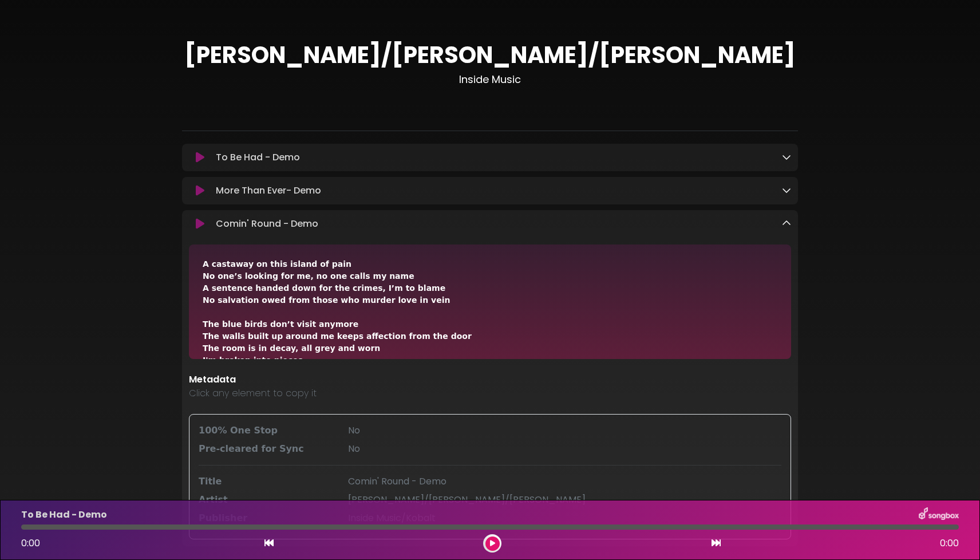 This screenshot has height=560, width=980. What do you see at coordinates (490, 394) in the screenshot?
I see `p: Click any element to copy it` at bounding box center [490, 394].